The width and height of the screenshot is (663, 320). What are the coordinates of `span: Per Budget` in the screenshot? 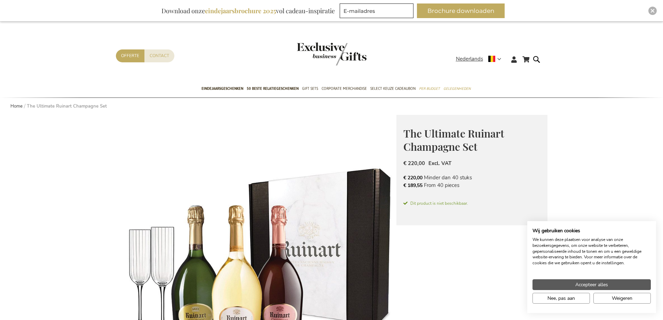 It's located at (430, 88).